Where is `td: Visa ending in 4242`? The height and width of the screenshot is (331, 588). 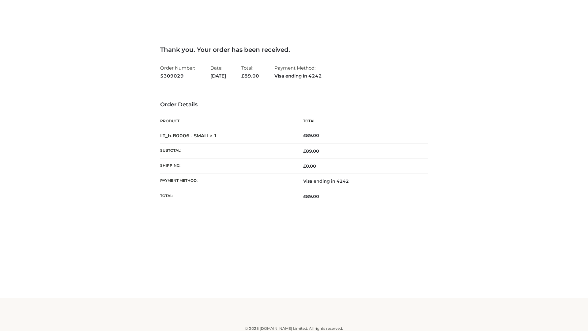 td: Visa ending in 4242 is located at coordinates (361, 181).